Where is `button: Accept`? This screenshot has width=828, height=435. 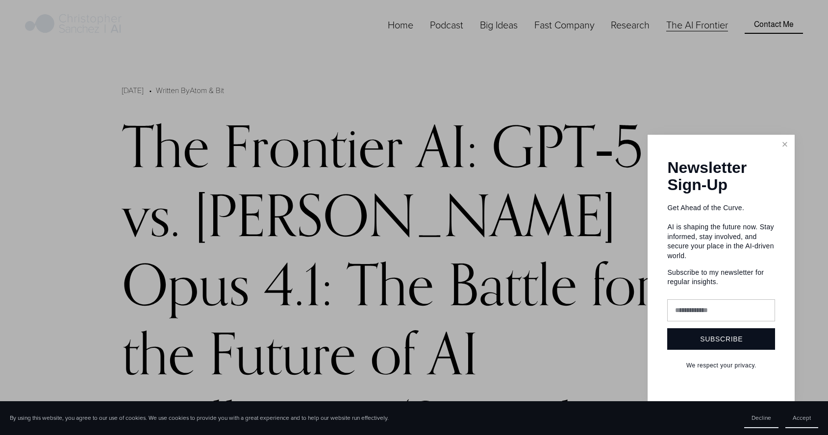 button: Accept is located at coordinates (802, 418).